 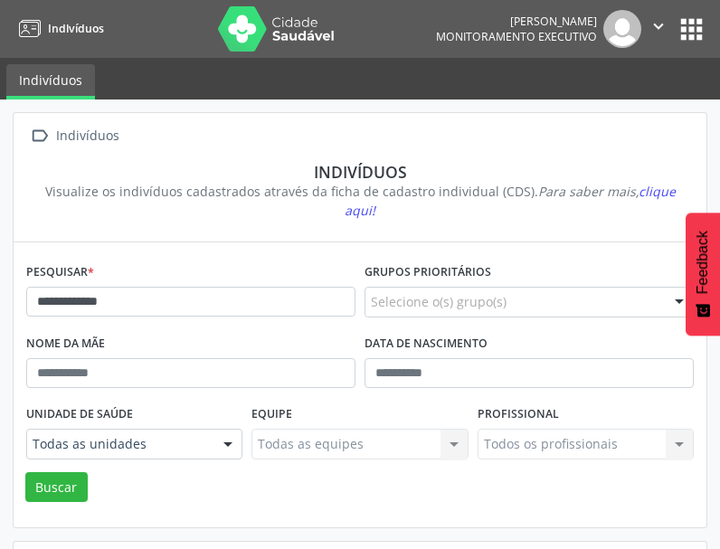 I want to click on div: Visualize os indivíduos cadastrados através da ficha de cadastro individual (CDS)., so click(x=360, y=201).